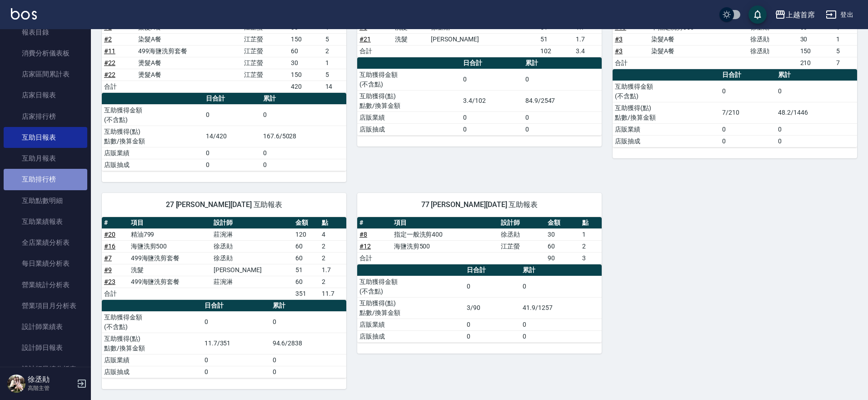 The width and height of the screenshot is (868, 400). Describe the element at coordinates (45, 32) in the screenshot. I see `a: 報表目錄` at that location.